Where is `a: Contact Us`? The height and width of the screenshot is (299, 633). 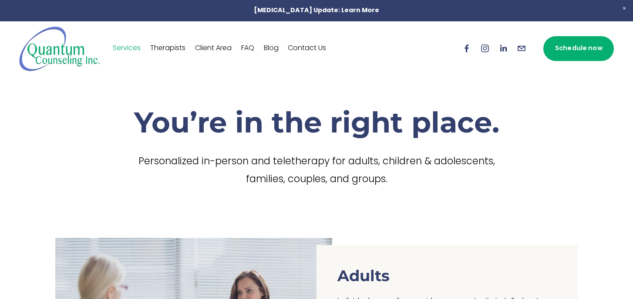 a: Contact Us is located at coordinates (307, 48).